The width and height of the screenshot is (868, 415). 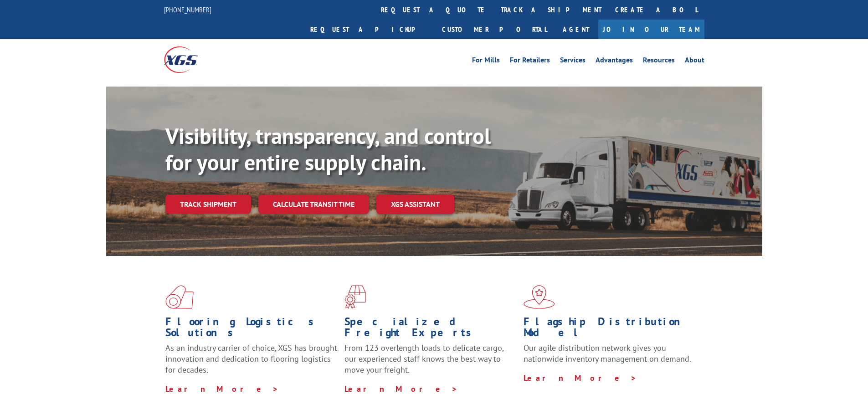 I want to click on h1: Specialized Freight Experts, so click(x=430, y=329).